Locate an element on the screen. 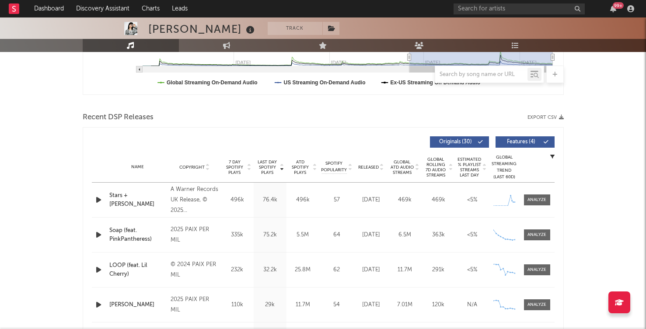 The width and height of the screenshot is (646, 329). div: N/A is located at coordinates (472, 305).